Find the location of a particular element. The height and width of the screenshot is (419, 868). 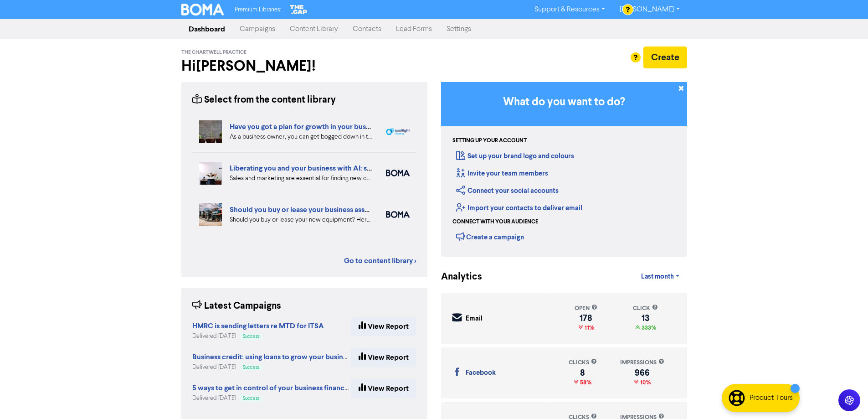

div: Should you buy or lease your new equipment? Here are some pros and cons of each. We also can revi... is located at coordinates (301, 220).